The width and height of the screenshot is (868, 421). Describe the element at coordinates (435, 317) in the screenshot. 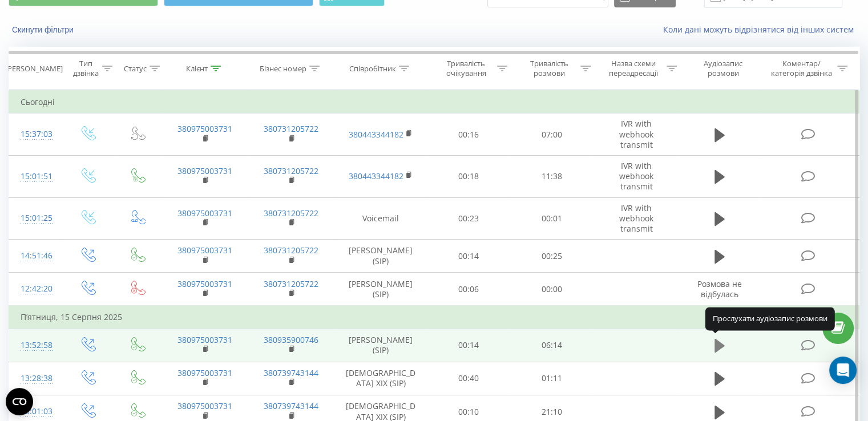

I see `td: П’ятниця, 15 Серпня 2025` at that location.